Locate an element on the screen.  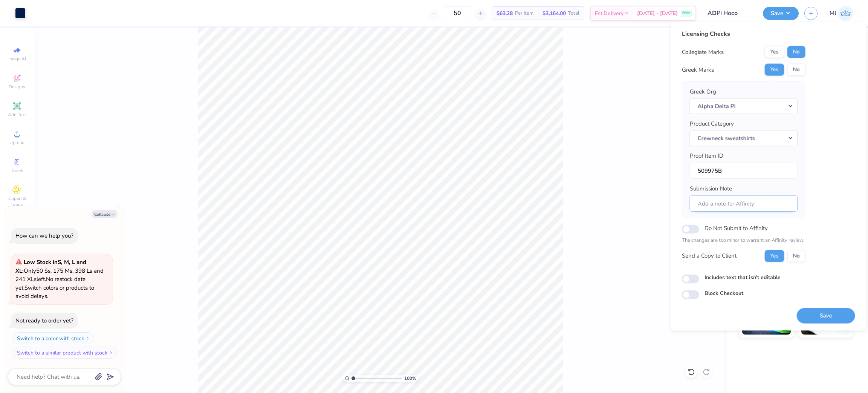
span: $63.28 is located at coordinates (505, 13).